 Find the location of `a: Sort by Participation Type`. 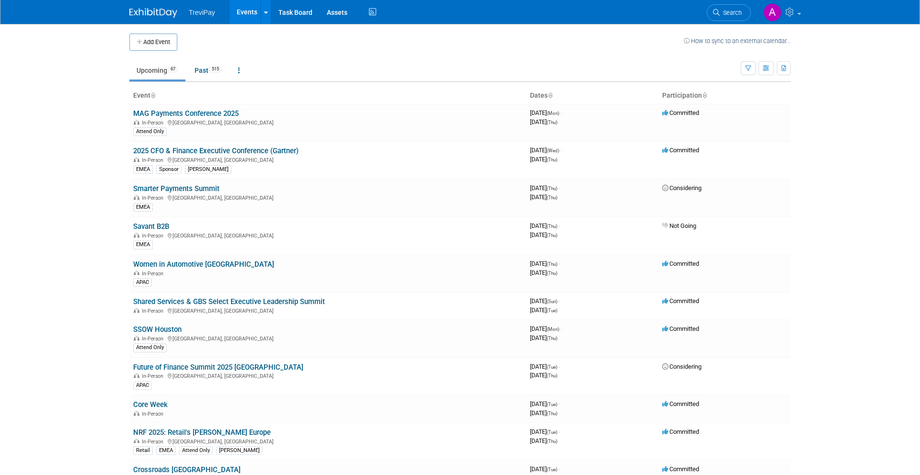

a: Sort by Participation Type is located at coordinates (704, 95).